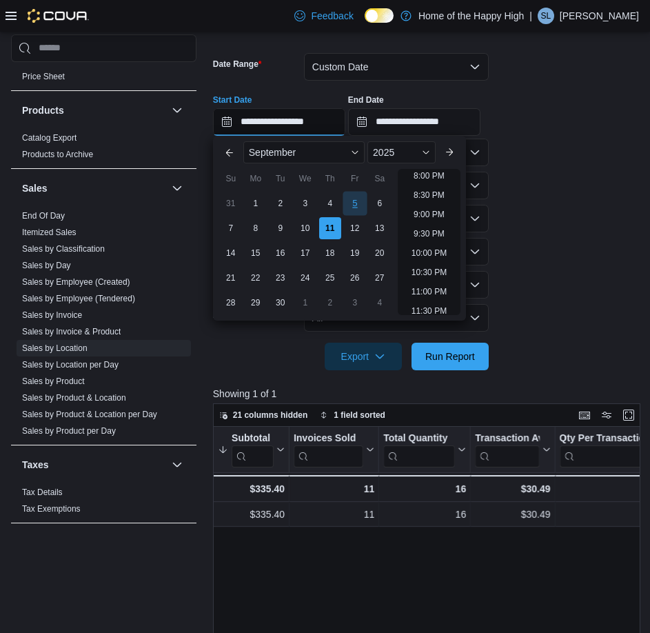  I want to click on div: day-9, so click(281, 228).